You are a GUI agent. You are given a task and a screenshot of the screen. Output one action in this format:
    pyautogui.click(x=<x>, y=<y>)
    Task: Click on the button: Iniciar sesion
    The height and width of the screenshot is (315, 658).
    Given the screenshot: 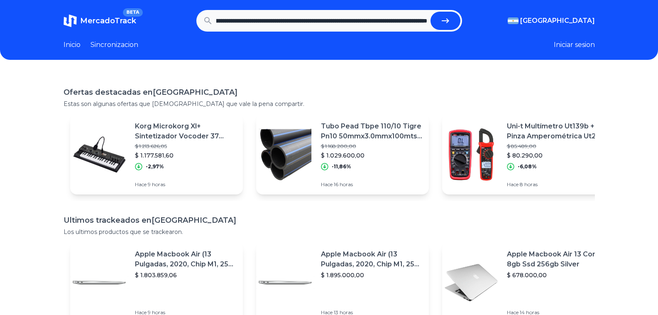 What is the action you would take?
    pyautogui.click(x=574, y=45)
    